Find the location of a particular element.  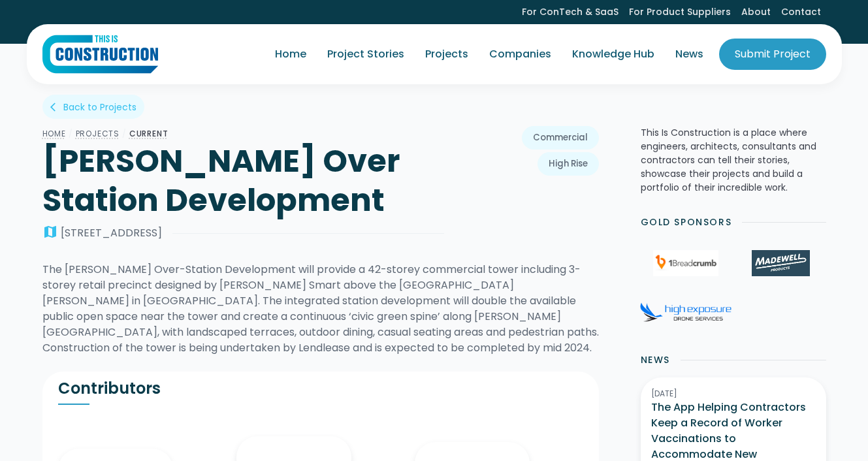

a: News is located at coordinates (689, 54).